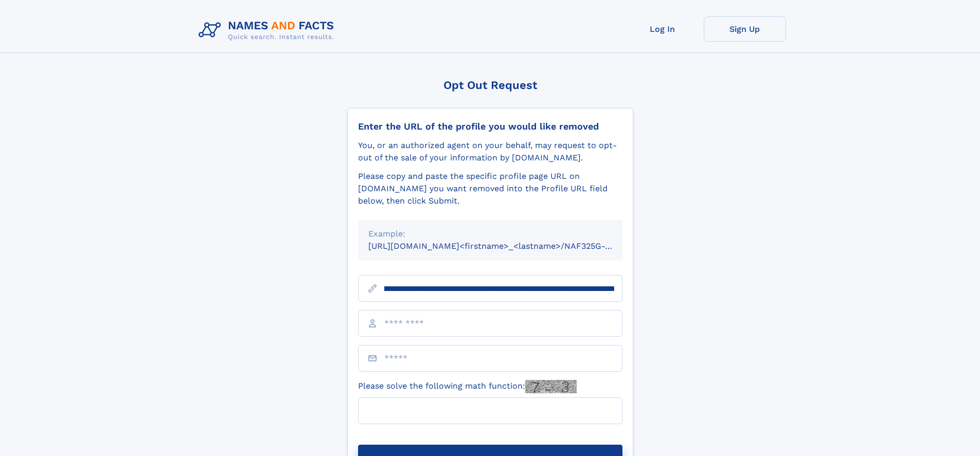 The width and height of the screenshot is (980, 456). I want to click on a: Log In, so click(663, 29).